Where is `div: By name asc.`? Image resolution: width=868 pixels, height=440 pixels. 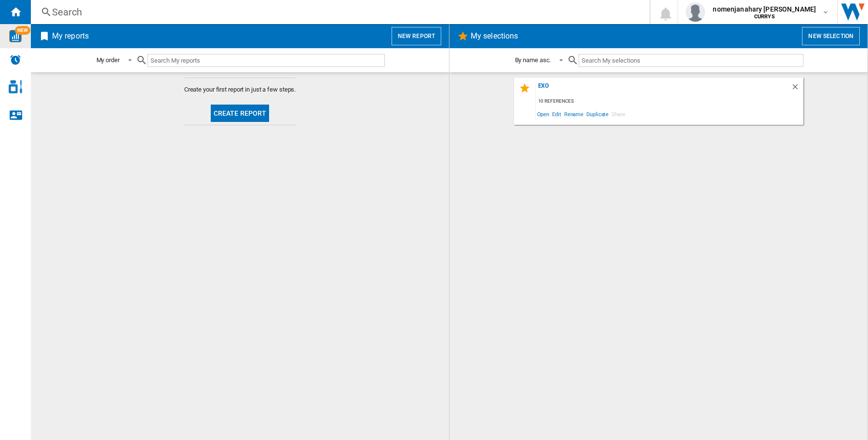 div: By name asc. is located at coordinates (533, 60).